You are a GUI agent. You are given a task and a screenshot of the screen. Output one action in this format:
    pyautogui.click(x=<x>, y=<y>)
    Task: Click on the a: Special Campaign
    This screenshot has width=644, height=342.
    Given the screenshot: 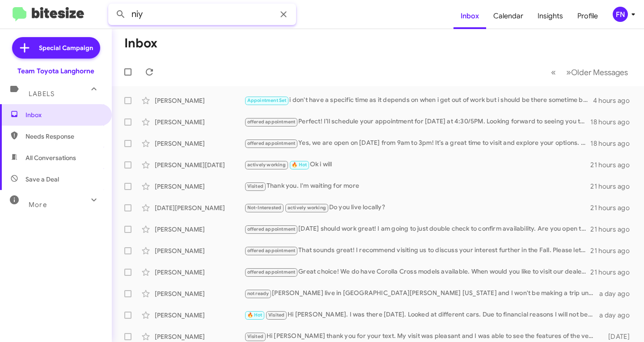 What is the action you would take?
    pyautogui.click(x=56, y=48)
    